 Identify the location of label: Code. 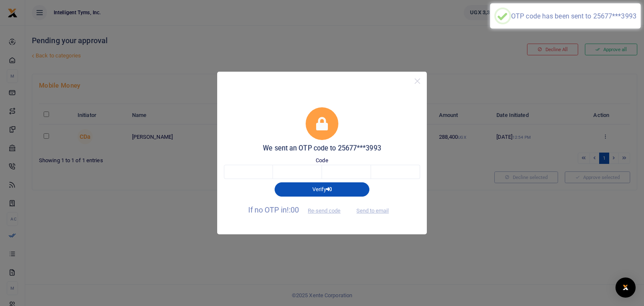
(321, 160).